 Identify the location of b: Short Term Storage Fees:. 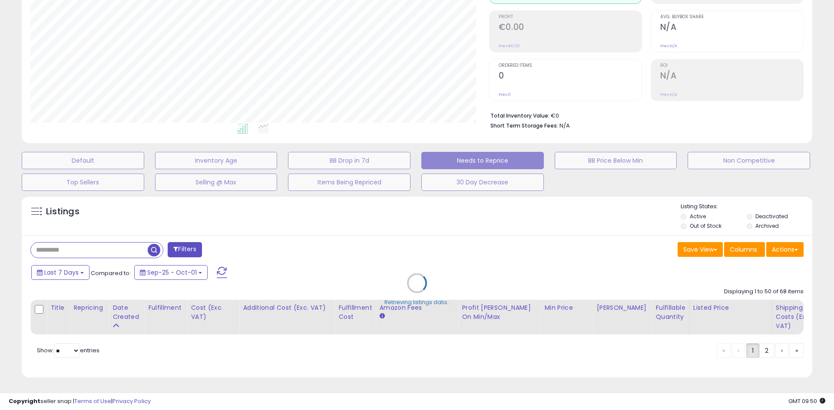
(524, 126).